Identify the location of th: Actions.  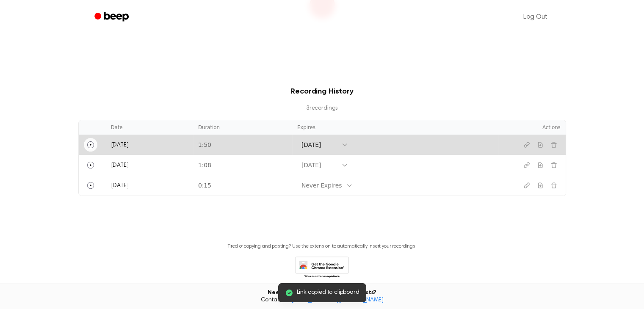
(531, 127).